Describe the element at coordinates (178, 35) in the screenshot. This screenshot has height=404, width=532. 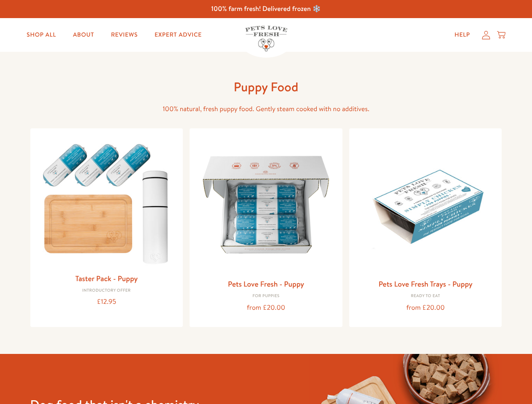
I see `a: Expert Advice` at that location.